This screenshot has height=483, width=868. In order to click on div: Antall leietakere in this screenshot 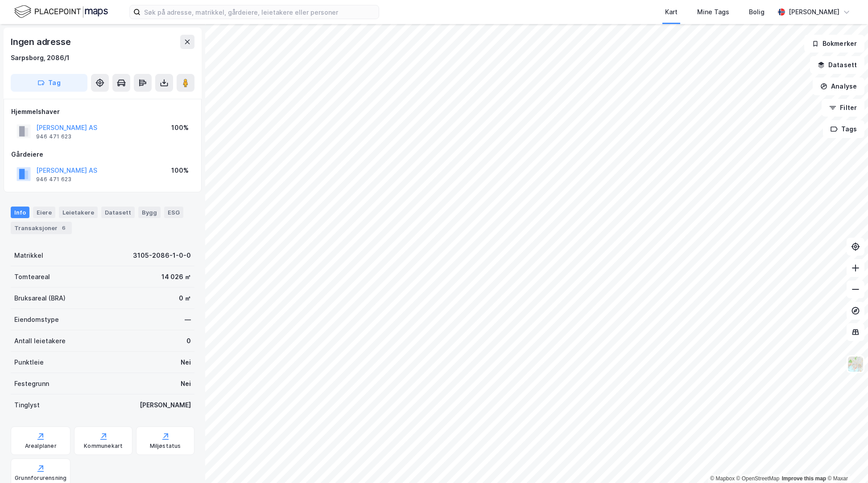, I will do `click(40, 341)`.